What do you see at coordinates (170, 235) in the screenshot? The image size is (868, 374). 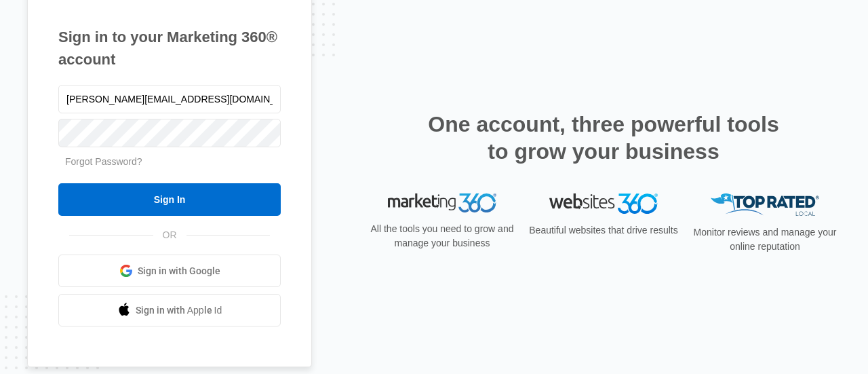 I see `span: OR` at bounding box center [170, 235].